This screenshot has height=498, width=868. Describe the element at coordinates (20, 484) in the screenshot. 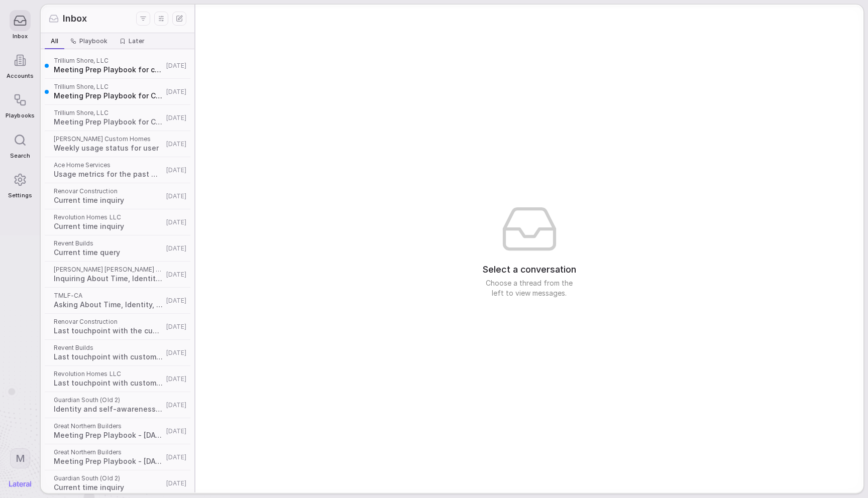

I see `img: Lateral` at that location.